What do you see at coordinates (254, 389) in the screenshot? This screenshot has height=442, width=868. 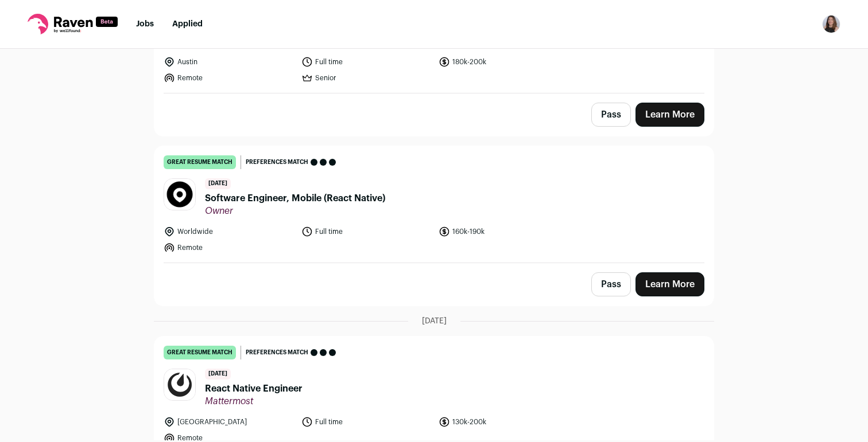 I see `span: React Native Engineer` at bounding box center [254, 389].